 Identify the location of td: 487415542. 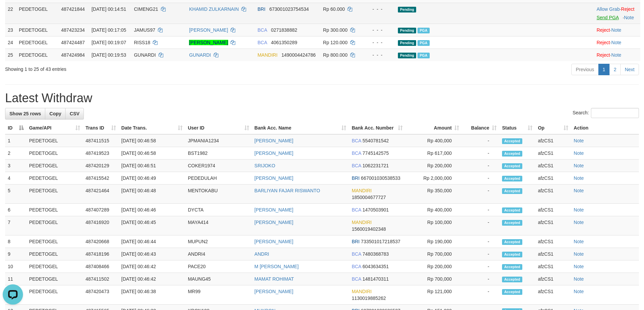
(100, 178).